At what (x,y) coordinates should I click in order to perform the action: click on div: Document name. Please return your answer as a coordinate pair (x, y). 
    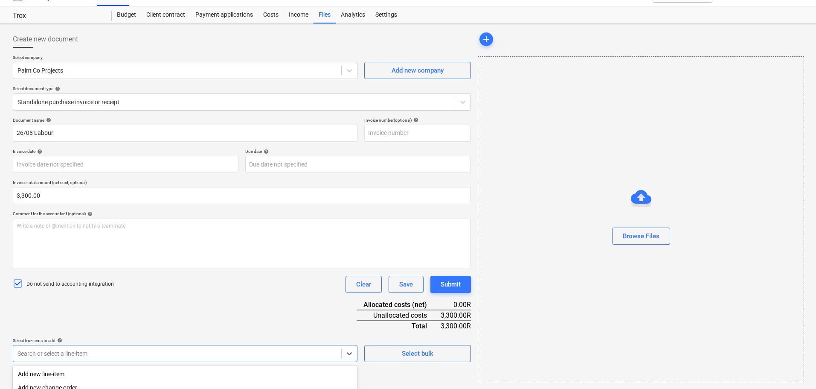
    Looking at the image, I should click on (185, 120).